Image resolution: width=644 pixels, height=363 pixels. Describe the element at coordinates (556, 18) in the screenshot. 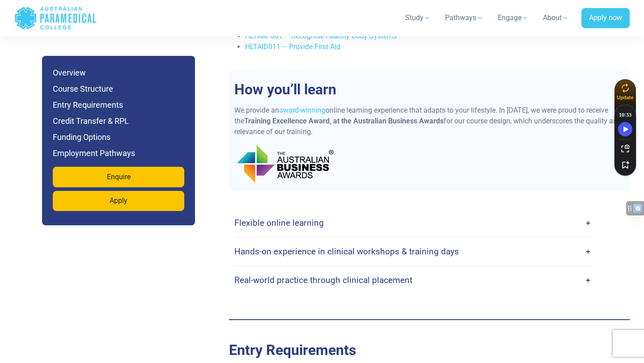

I see `a: About` at that location.